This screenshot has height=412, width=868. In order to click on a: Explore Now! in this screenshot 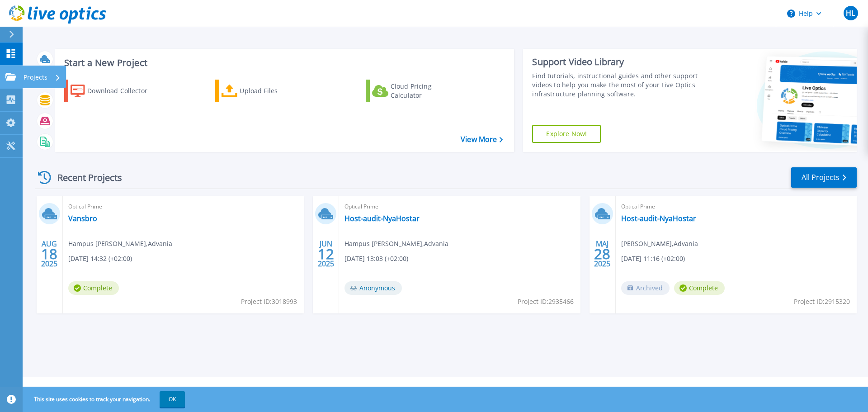, I will do `click(566, 134)`.